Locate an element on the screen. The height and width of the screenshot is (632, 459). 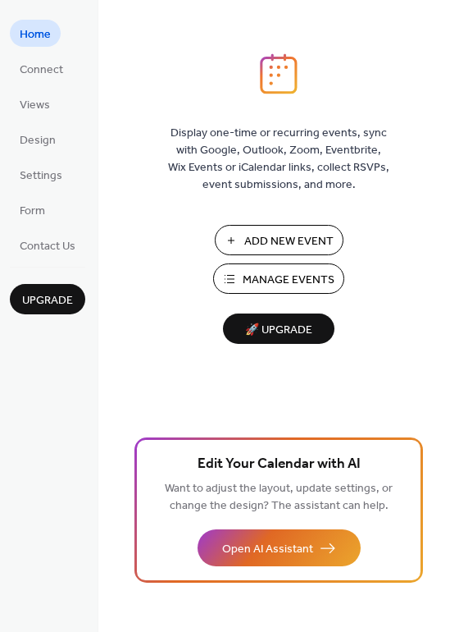
button: Manage Events is located at coordinates (279, 278).